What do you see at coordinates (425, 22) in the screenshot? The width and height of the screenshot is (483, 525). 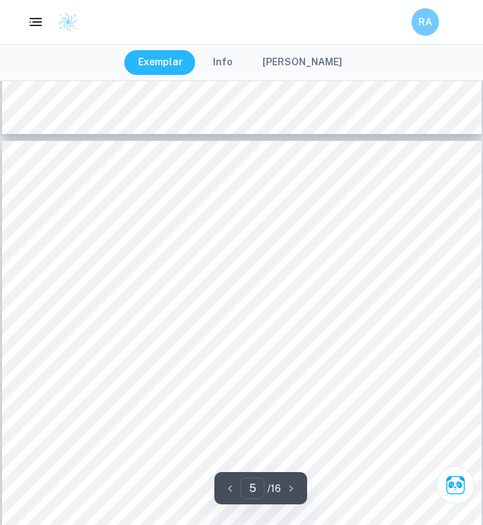 I see `button: RA` at bounding box center [425, 22].